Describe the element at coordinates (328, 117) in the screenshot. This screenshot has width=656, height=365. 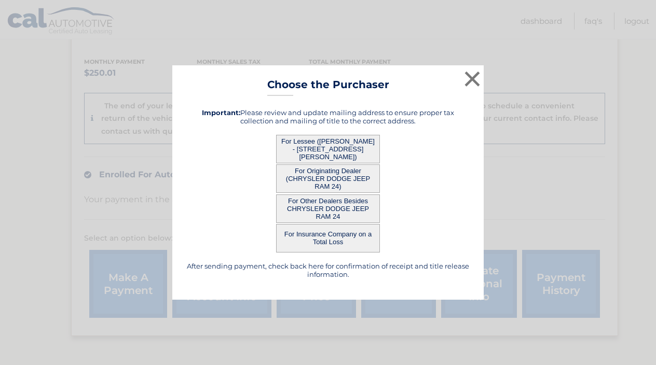
I see `h5: Please review and update mailing address to ensure proper tax collection and mailing of title to ...` at that location.